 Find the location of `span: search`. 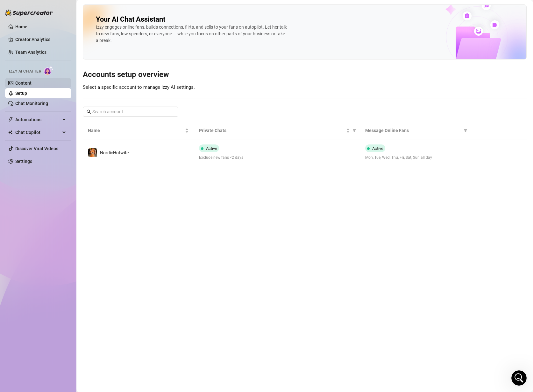

span: search is located at coordinates (89, 112).